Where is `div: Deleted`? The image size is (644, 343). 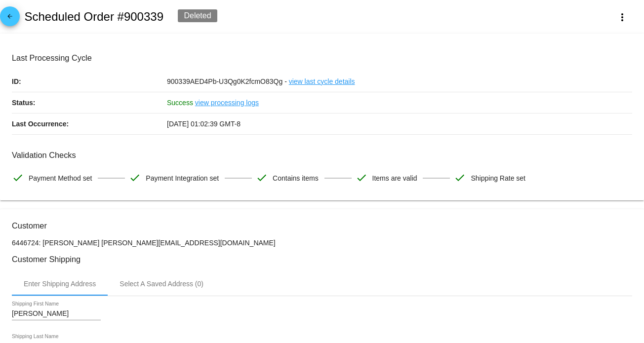 div: Deleted is located at coordinates (197, 16).